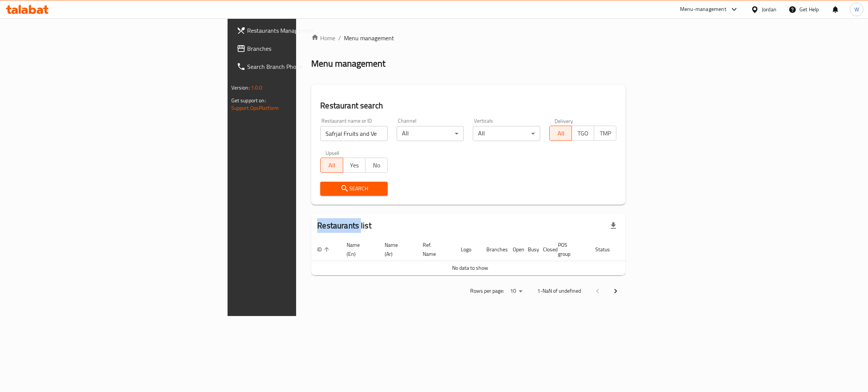 Image resolution: width=868 pixels, height=392 pixels. I want to click on button: TGO, so click(583, 134).